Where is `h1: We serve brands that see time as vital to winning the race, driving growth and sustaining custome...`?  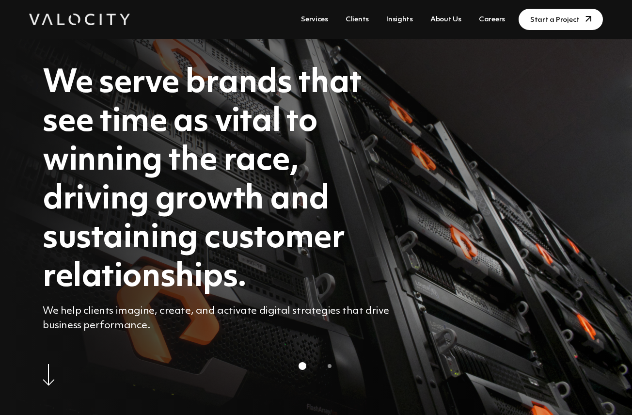 h1: We serve brands that see time as vital to winning the race, driving growth and sustaining custome... is located at coordinates (222, 180).